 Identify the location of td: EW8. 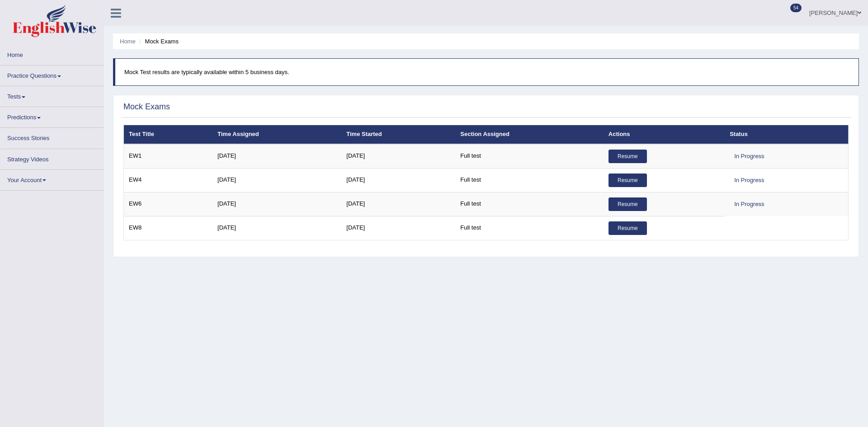
(168, 228).